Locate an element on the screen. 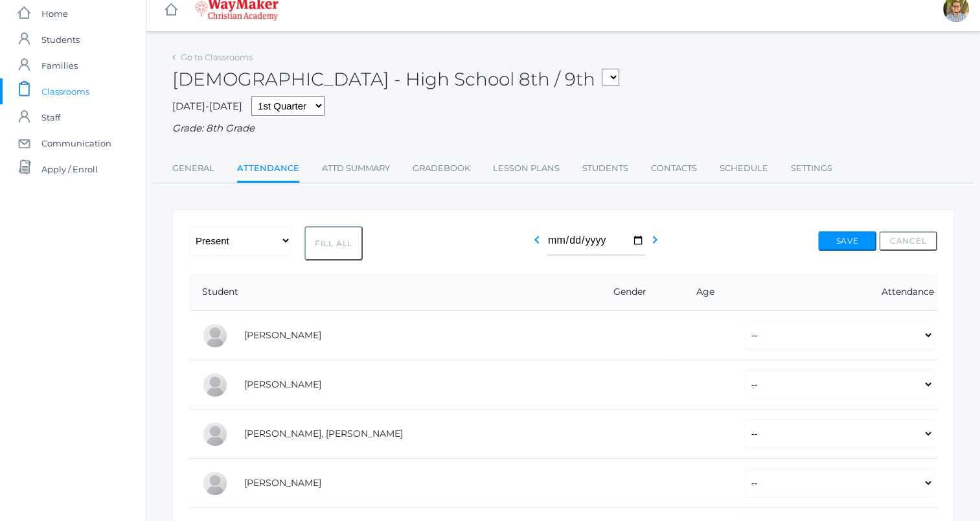 This screenshot has width=980, height=521. th: Student is located at coordinates (384, 292).